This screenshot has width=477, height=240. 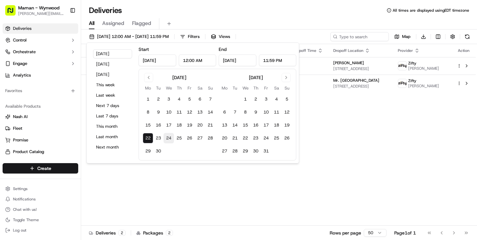 I want to click on span: Chat with us!, so click(x=25, y=210).